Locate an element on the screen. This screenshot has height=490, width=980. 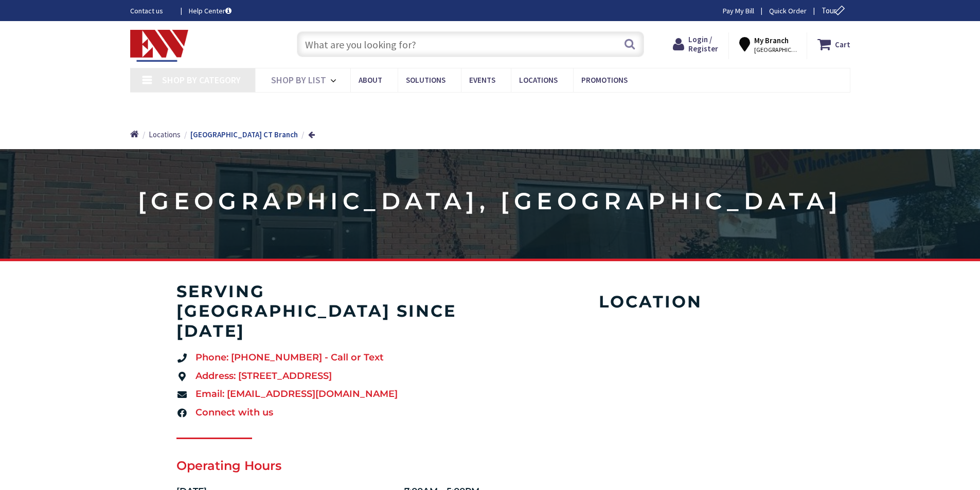
span: Solutions is located at coordinates (426, 80).